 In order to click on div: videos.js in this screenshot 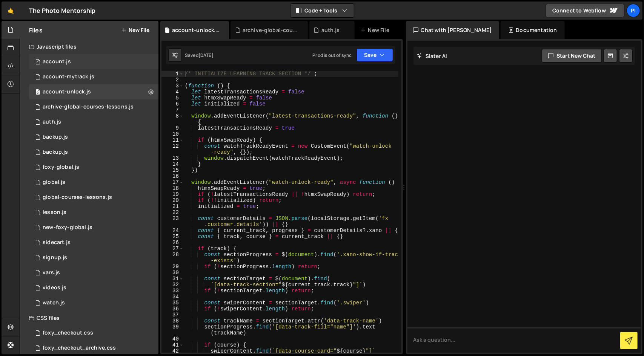, I will do `click(55, 288)`.